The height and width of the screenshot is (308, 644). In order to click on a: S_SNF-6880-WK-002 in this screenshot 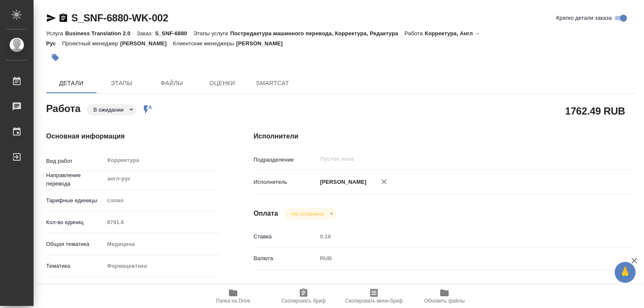, I will do `click(119, 17)`.